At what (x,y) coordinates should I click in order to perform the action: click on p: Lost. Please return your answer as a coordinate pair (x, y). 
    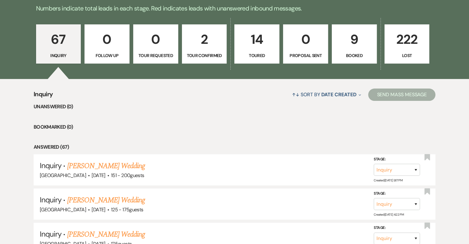
    Looking at the image, I should click on (407, 55).